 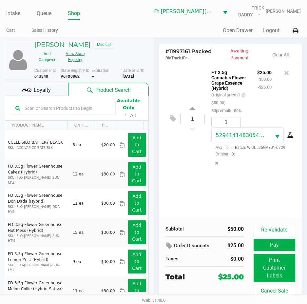 I want to click on small: 50premall:, so click(x=226, y=110).